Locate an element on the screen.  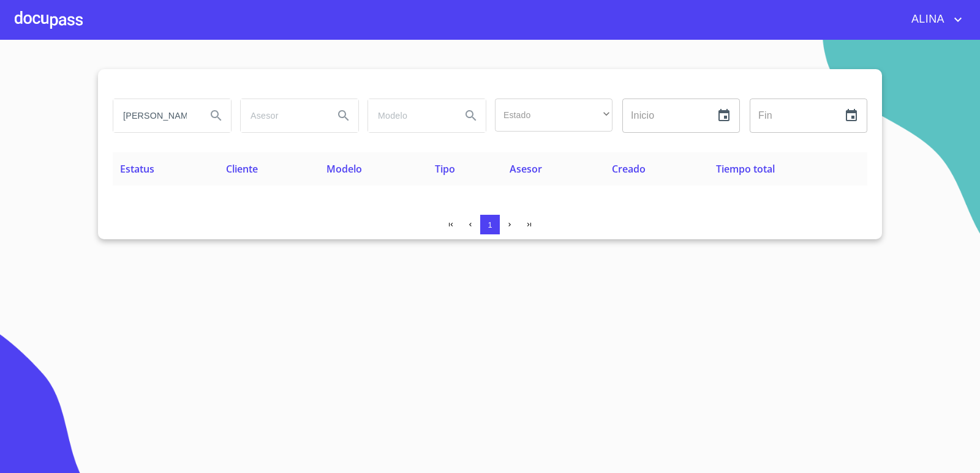
span: Tiempo total is located at coordinates (746, 169).